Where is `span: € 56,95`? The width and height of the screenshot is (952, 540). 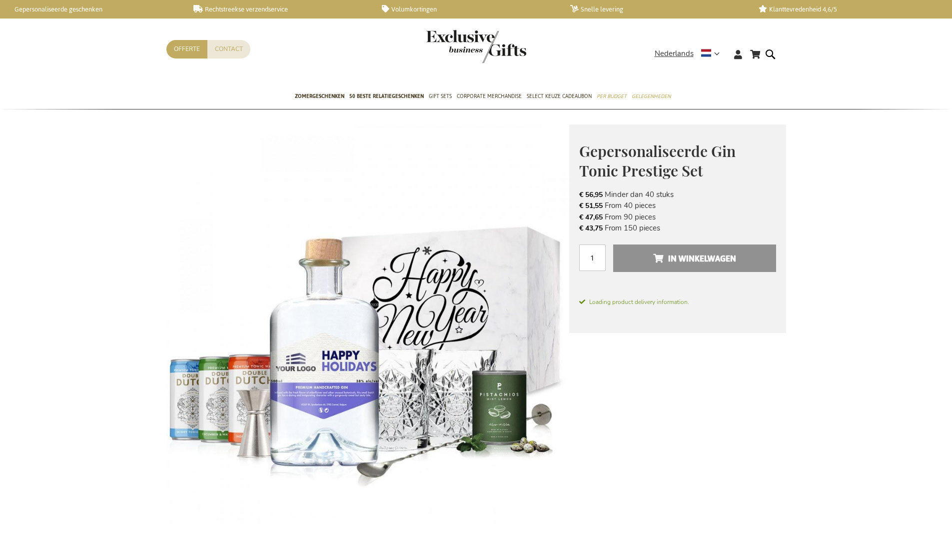 span: € 56,95 is located at coordinates (591, 194).